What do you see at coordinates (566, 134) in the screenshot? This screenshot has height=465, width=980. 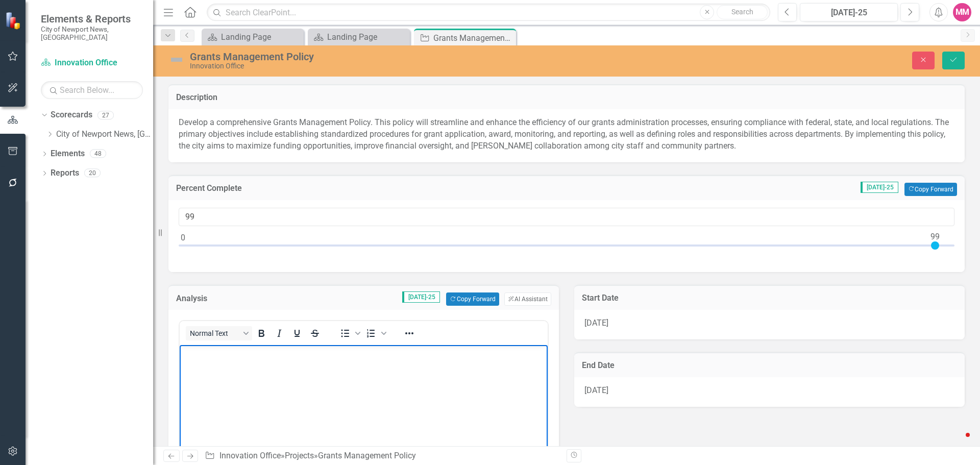 I see `p: Develop a comprehensive Grants Management Policy. This policy will streamline and enhance the eff...` at bounding box center [566, 134].